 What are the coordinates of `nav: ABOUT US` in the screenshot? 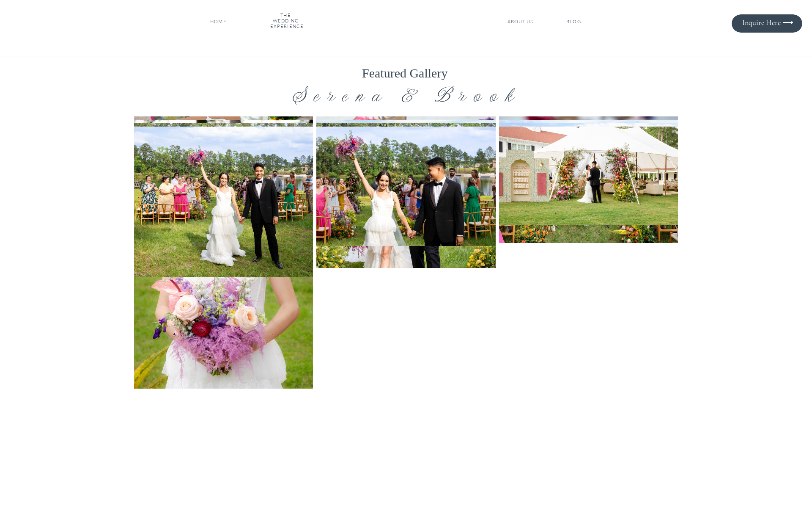 It's located at (520, 22).